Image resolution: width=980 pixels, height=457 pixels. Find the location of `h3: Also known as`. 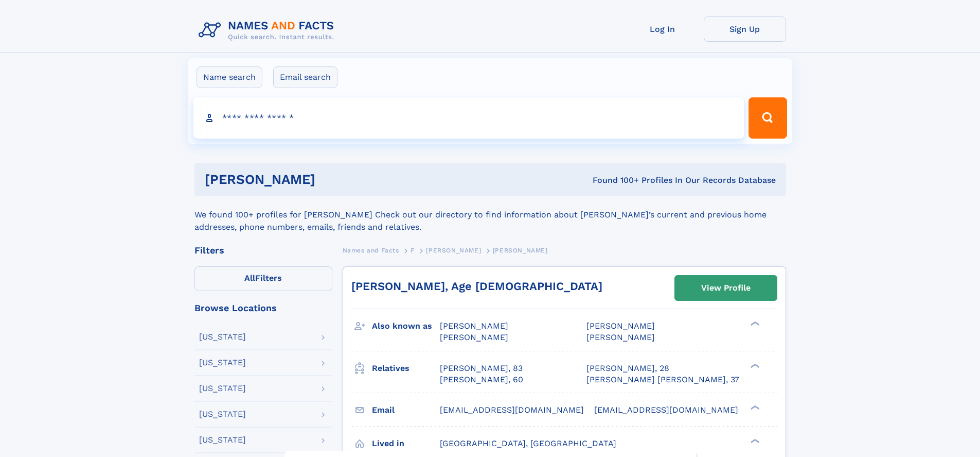

h3: Also known as is located at coordinates (405, 326).